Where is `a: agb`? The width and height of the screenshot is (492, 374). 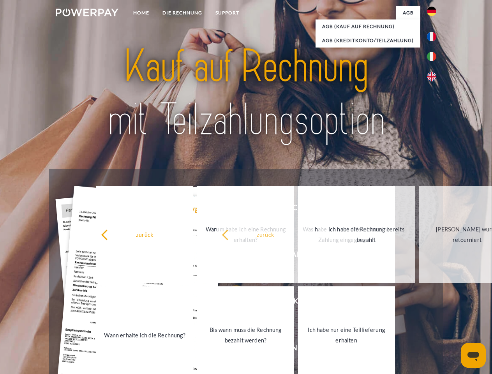 a: agb is located at coordinates (408, 13).